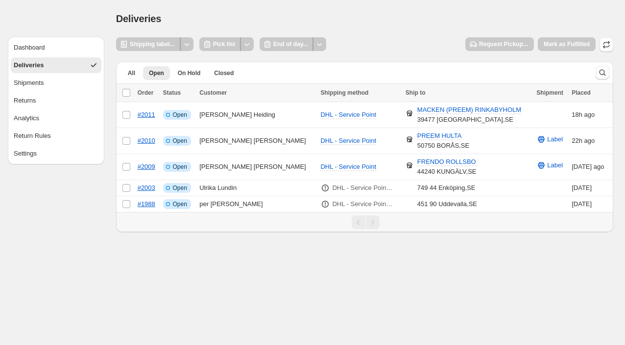  I want to click on span: Order, so click(146, 93).